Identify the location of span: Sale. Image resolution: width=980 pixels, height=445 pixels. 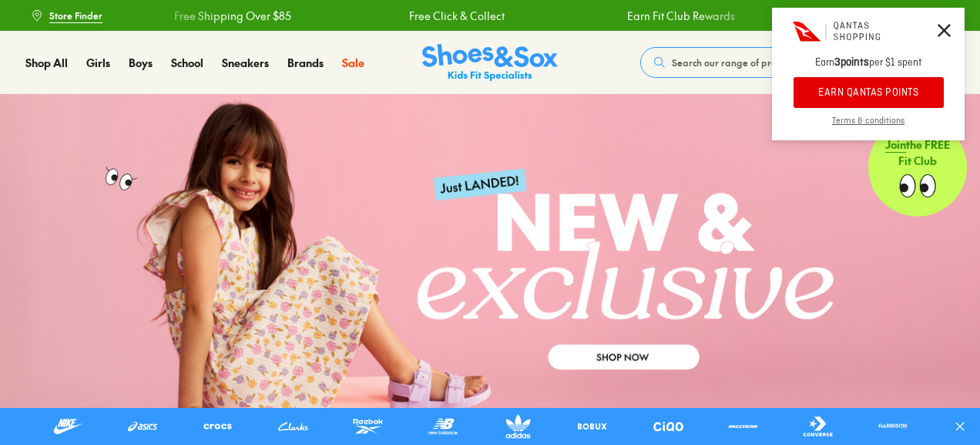
(353, 62).